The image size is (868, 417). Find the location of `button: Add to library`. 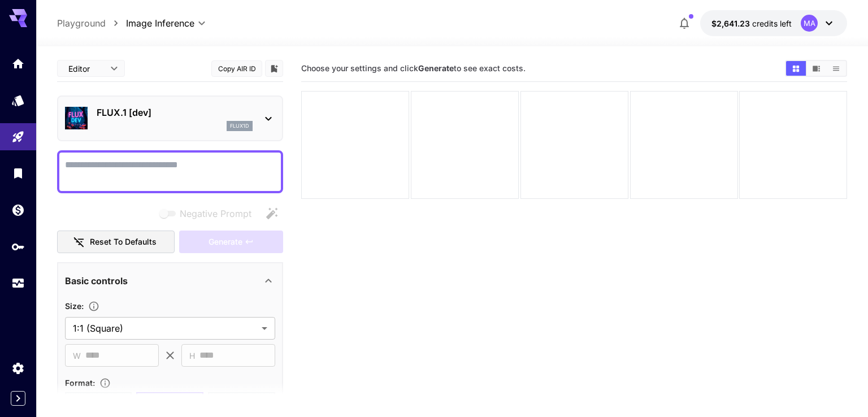

button: Add to library is located at coordinates (274, 69).